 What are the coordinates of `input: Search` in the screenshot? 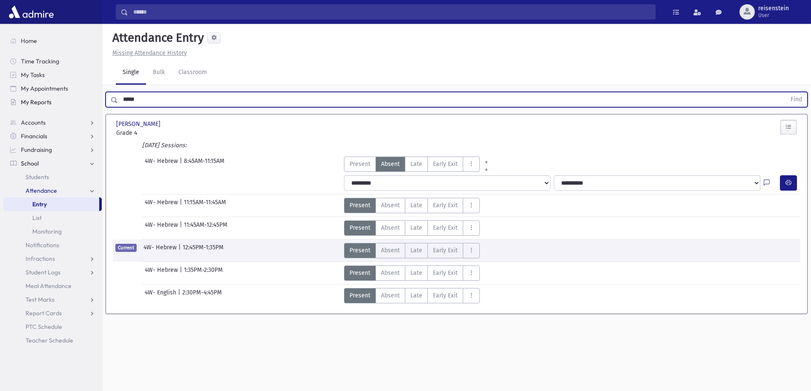 It's located at (391, 12).